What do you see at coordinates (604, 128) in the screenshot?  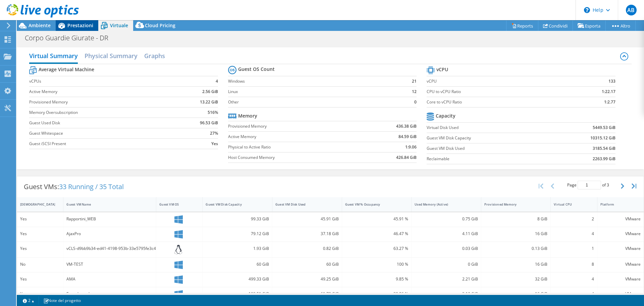 I see `b: 5449.53 GiB` at bounding box center [604, 128].